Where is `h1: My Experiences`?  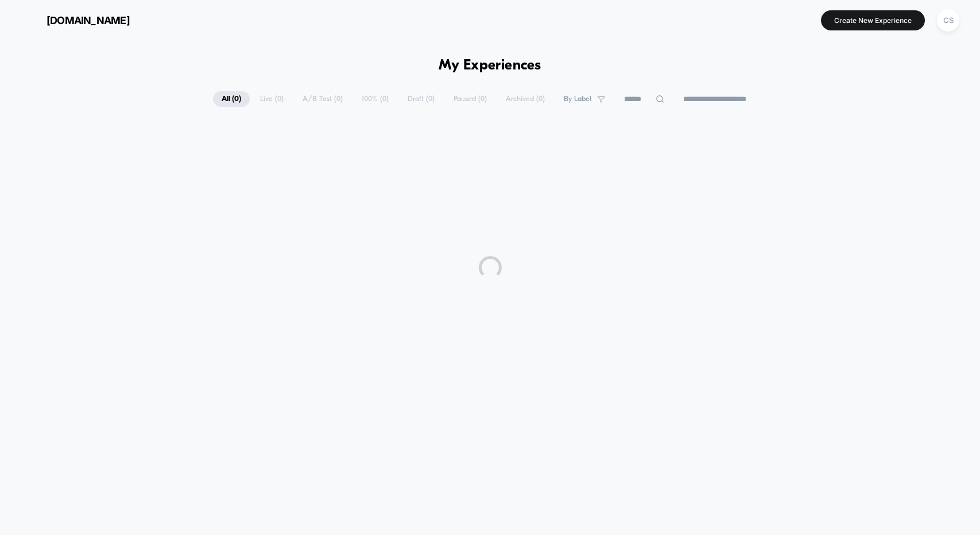
h1: My Experiences is located at coordinates (490, 65).